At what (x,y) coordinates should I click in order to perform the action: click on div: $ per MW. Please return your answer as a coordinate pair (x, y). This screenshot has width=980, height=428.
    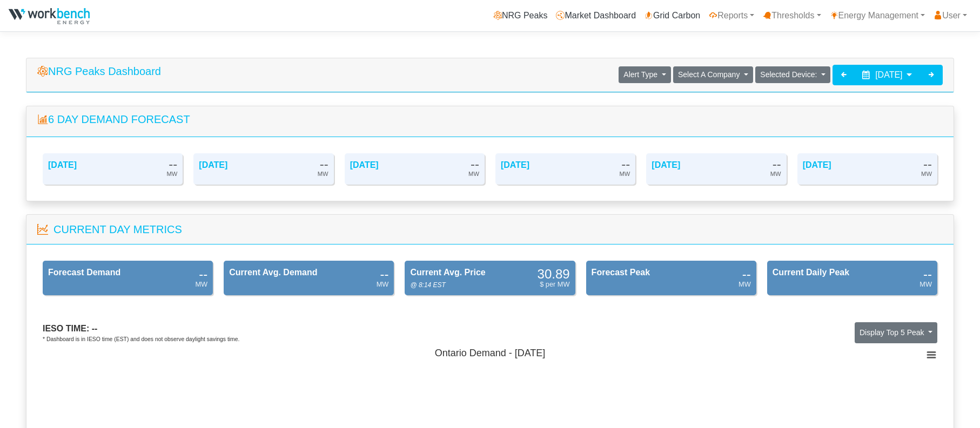
    Looking at the image, I should click on (554, 284).